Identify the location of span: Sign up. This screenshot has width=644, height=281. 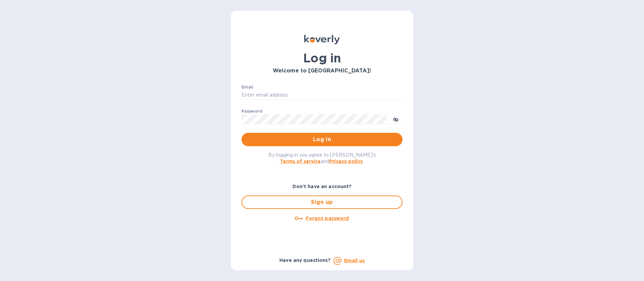
(322, 202).